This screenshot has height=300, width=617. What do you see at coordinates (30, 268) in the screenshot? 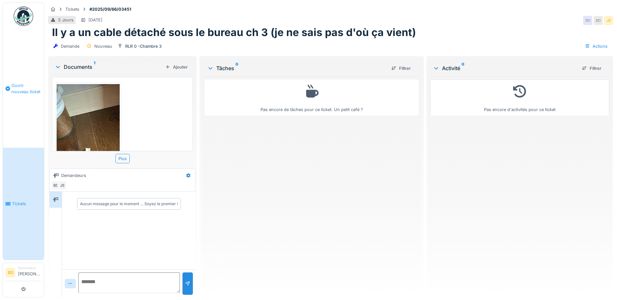
I see `div: Demandeur` at bounding box center [30, 268].